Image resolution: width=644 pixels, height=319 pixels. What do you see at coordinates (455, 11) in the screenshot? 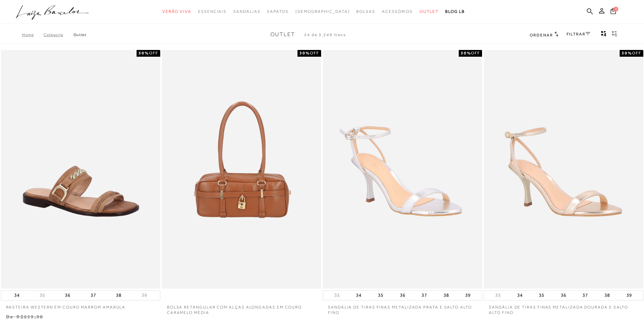
I see `a: BLOG LB` at bounding box center [455, 11].